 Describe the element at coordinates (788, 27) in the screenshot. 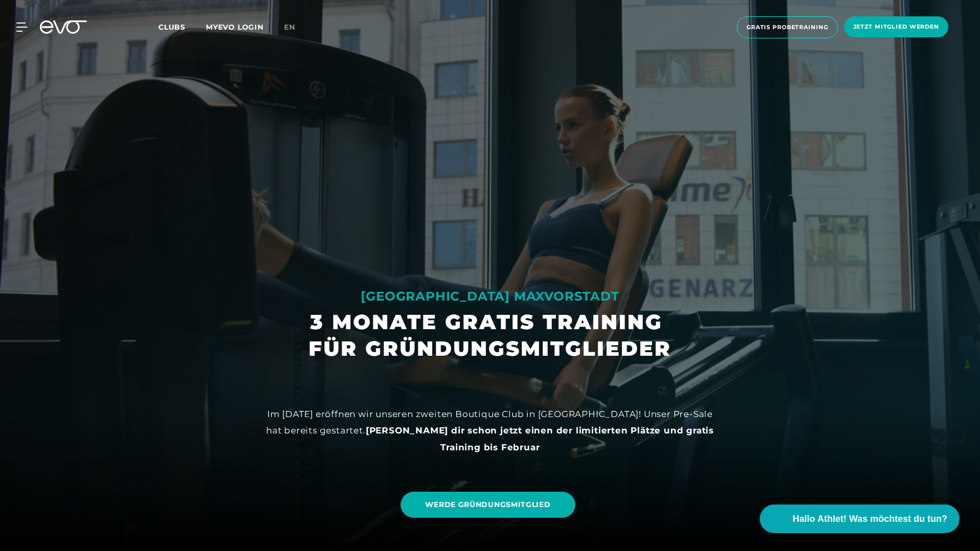

I see `a: Gratis Probetraining` at that location.